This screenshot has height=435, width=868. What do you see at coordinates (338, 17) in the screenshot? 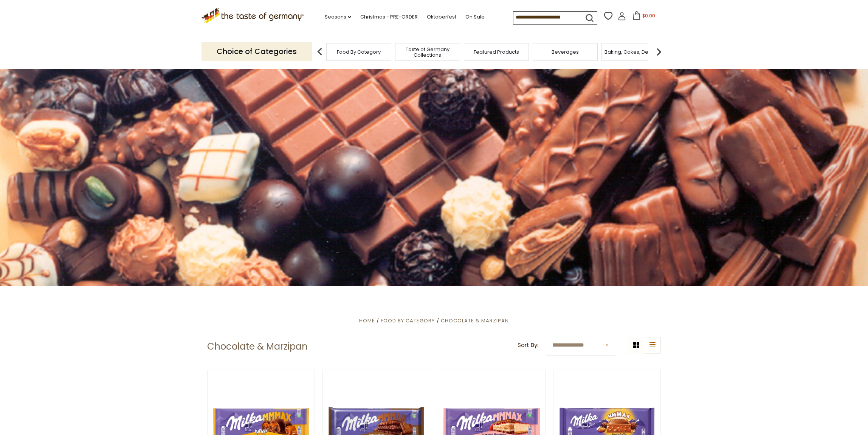
I see `a: Seasons` at bounding box center [338, 17].